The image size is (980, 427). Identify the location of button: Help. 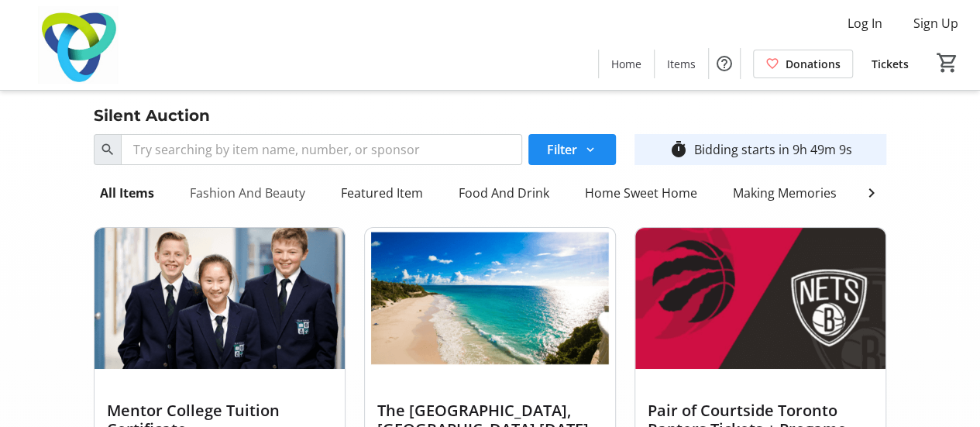
(724, 63).